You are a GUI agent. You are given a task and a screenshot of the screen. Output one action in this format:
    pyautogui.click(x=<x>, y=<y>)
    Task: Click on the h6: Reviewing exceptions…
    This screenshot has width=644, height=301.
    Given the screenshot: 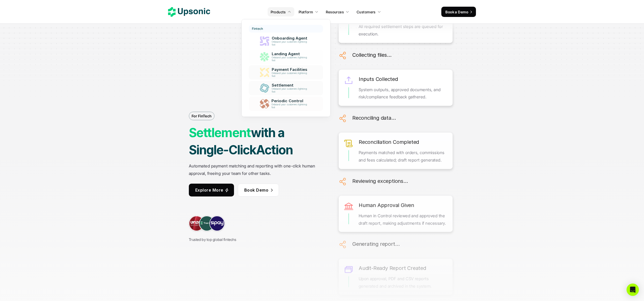 What is the action you would take?
    pyautogui.click(x=380, y=181)
    